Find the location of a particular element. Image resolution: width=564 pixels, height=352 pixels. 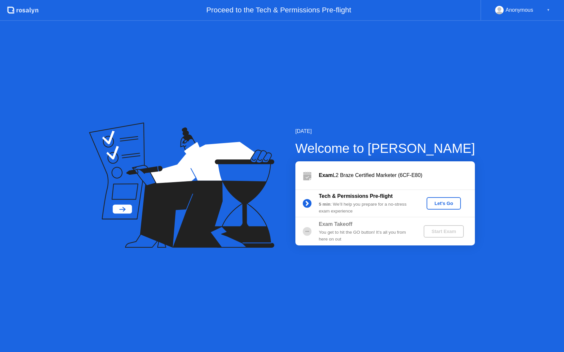

button: Start Exam is located at coordinates (443, 232).